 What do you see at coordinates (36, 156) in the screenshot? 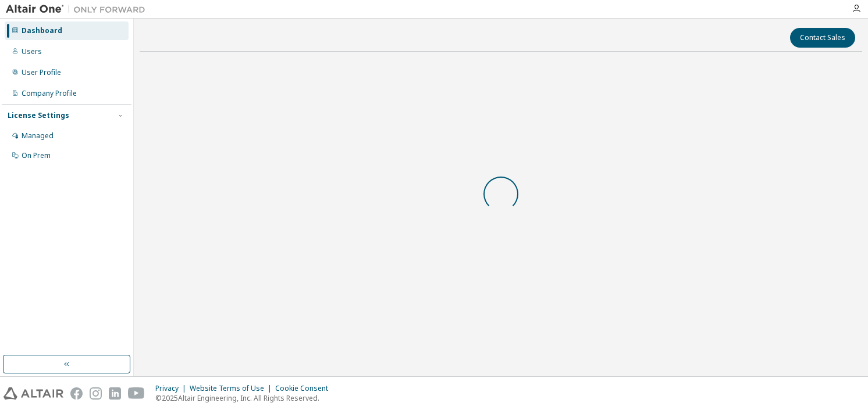
I see `div: On Prem` at bounding box center [36, 156].